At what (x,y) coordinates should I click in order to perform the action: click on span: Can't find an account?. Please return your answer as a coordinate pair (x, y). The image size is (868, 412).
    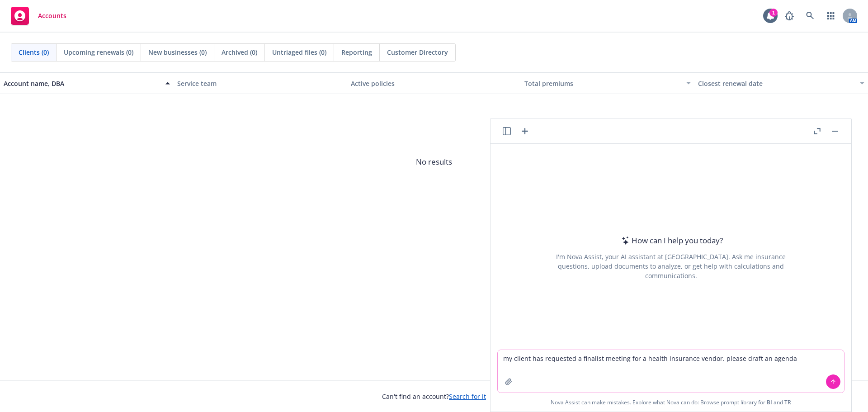
    Looking at the image, I should click on (434, 396).